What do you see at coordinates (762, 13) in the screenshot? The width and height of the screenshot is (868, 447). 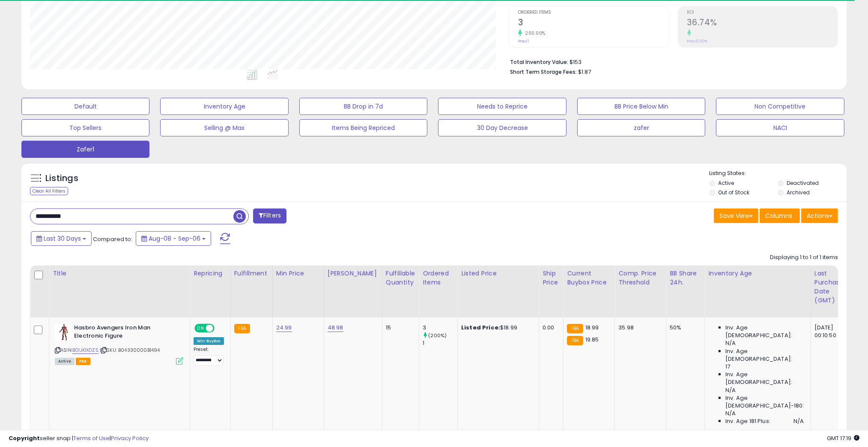 I see `span: ROI` at bounding box center [762, 13].